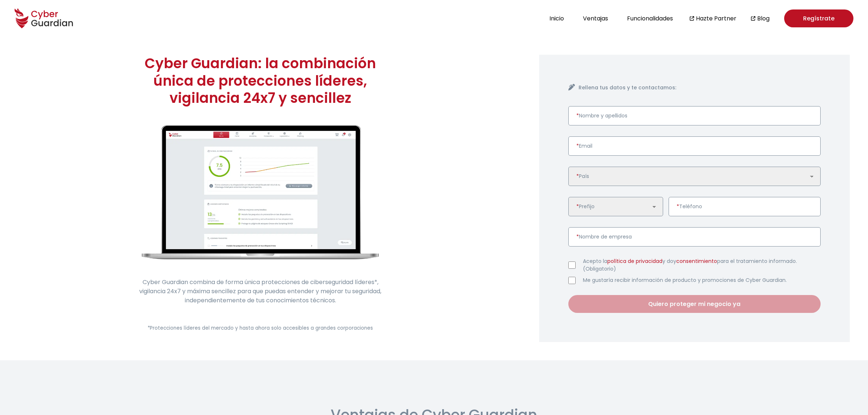 The height and width of the screenshot is (415, 868). What do you see at coordinates (695, 304) in the screenshot?
I see `button: Quiero proteger mi negocio ya` at bounding box center [695, 304].